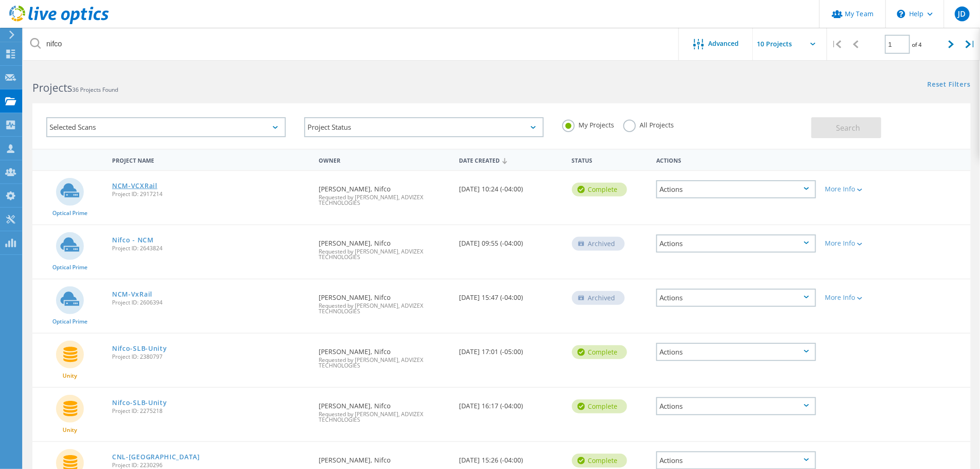 This screenshot has width=980, height=469. I want to click on input: Search projects by name, owner, ID, company, etc, so click(351, 44).